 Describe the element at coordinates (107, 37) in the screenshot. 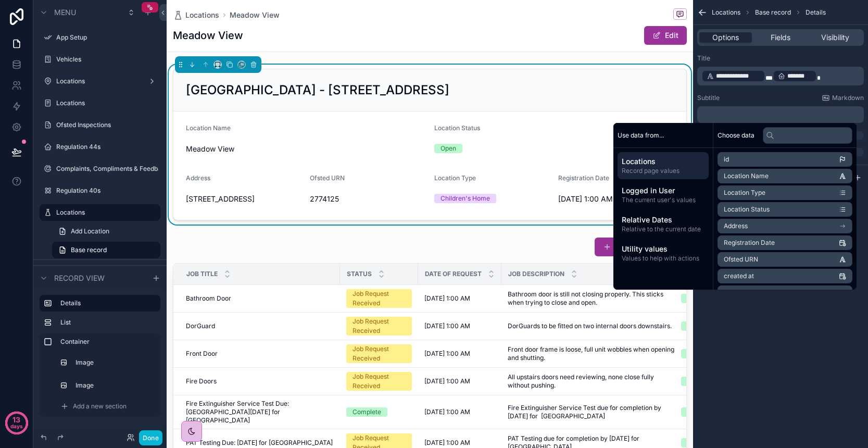

I see `a: App Setup` at that location.